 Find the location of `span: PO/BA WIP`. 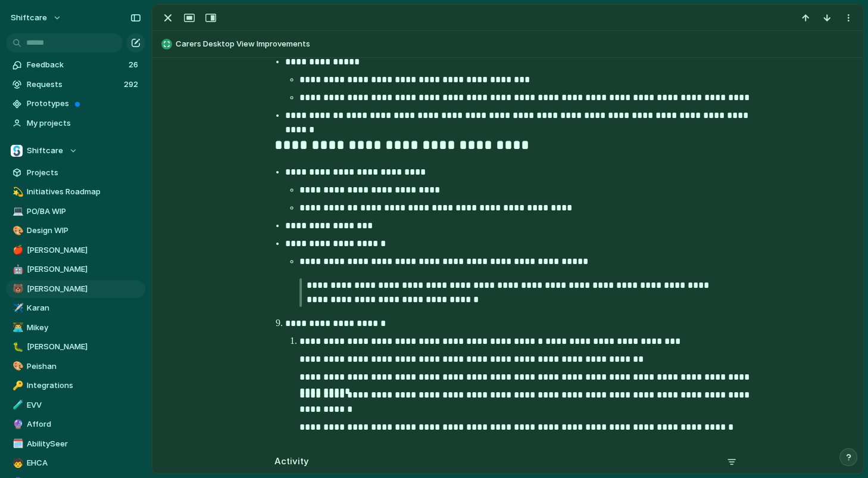

span: PO/BA WIP is located at coordinates (84, 212).